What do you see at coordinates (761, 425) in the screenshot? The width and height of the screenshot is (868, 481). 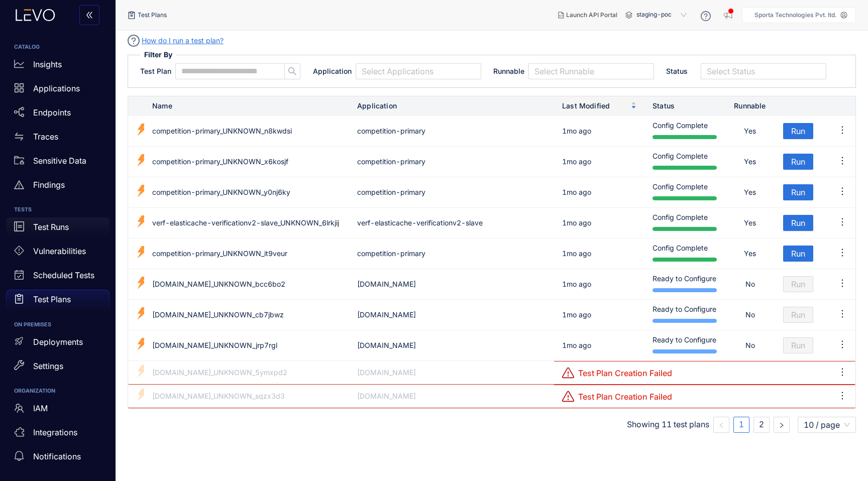 I see `a: 2` at bounding box center [761, 425].